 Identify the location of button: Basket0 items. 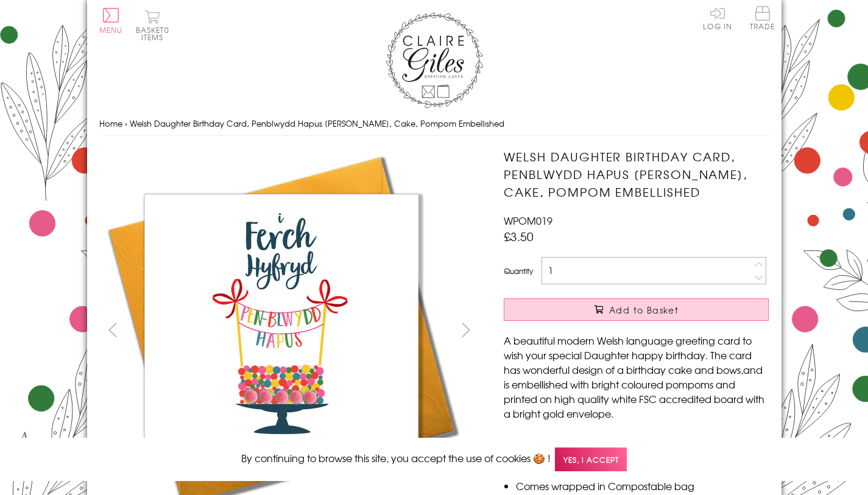
(152, 25).